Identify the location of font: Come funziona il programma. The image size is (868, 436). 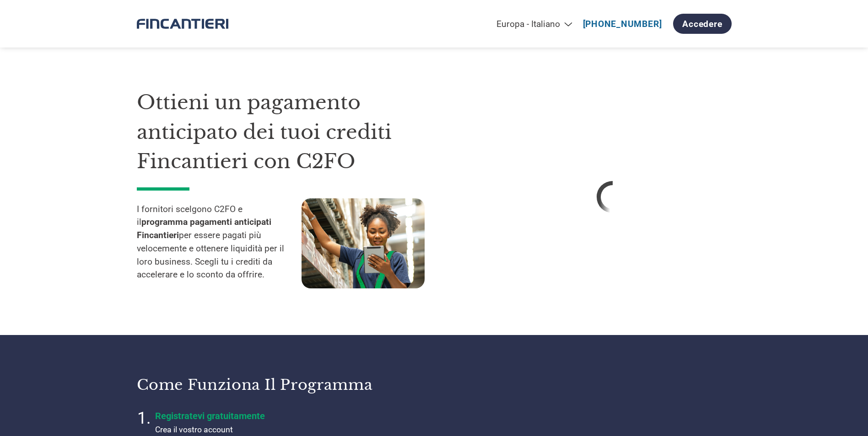
(255, 385).